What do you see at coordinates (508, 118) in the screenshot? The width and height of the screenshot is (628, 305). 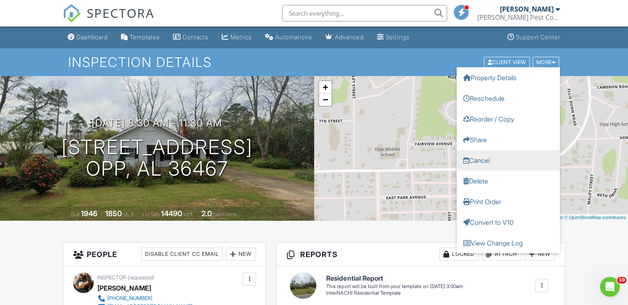 I see `a: Reorder / Copy` at bounding box center [508, 118].